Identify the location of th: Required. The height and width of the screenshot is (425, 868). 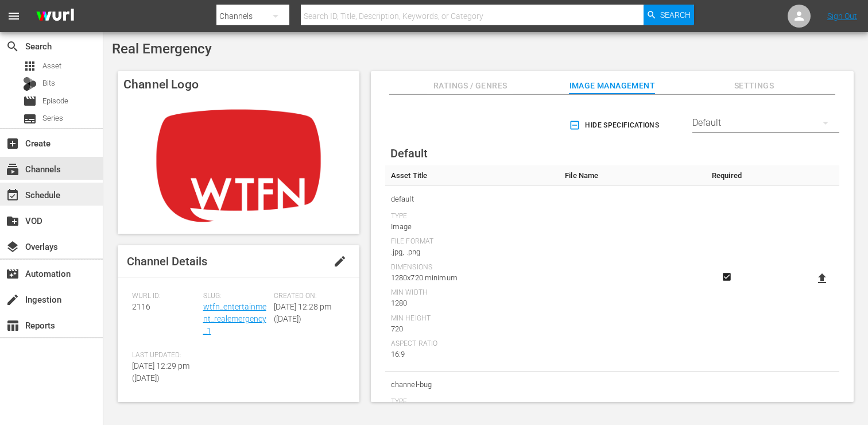
(727, 176).